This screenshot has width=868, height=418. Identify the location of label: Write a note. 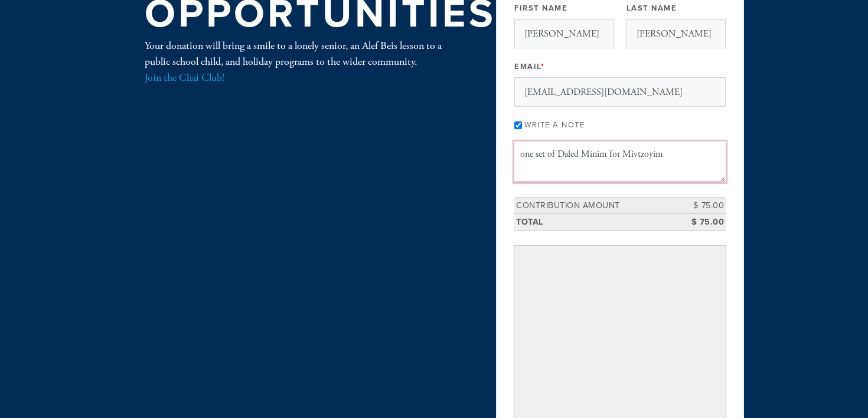
(555, 125).